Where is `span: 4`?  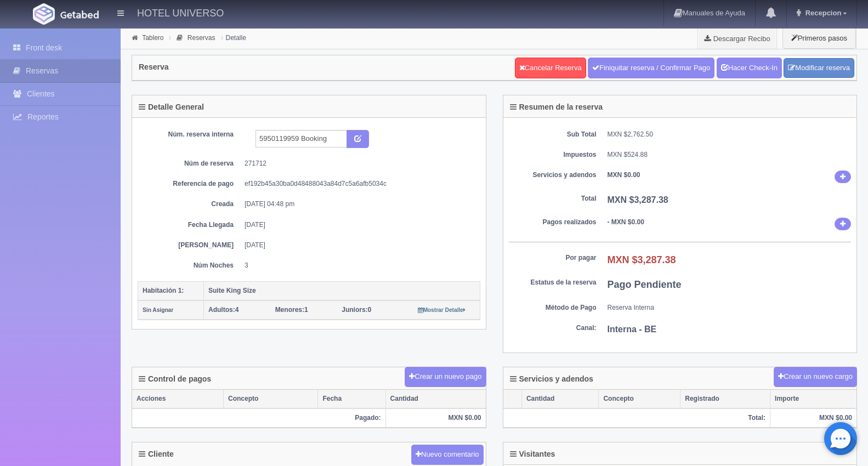
span: 4 is located at coordinates (223, 310).